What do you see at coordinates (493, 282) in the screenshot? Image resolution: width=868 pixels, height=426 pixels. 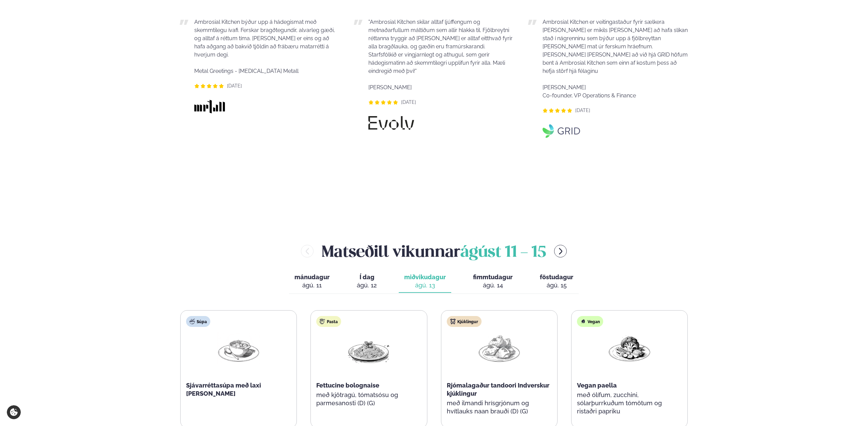 I see `button: fimmtudagur ágú. 14` at bounding box center [493, 282].